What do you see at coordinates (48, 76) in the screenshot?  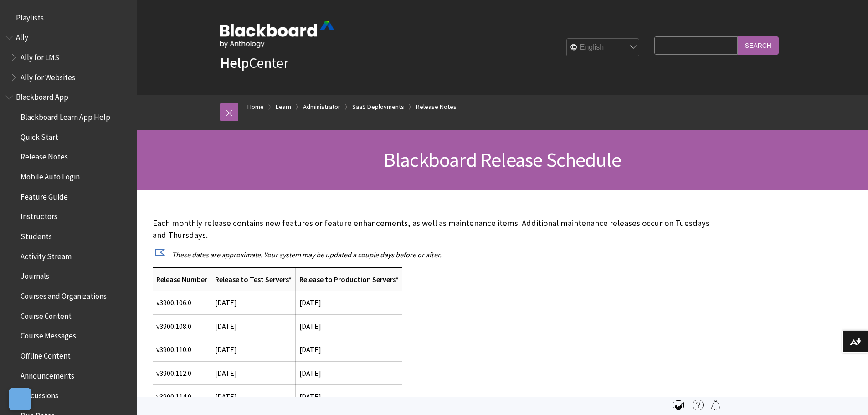 I see `span: Ally for Websites` at bounding box center [48, 76].